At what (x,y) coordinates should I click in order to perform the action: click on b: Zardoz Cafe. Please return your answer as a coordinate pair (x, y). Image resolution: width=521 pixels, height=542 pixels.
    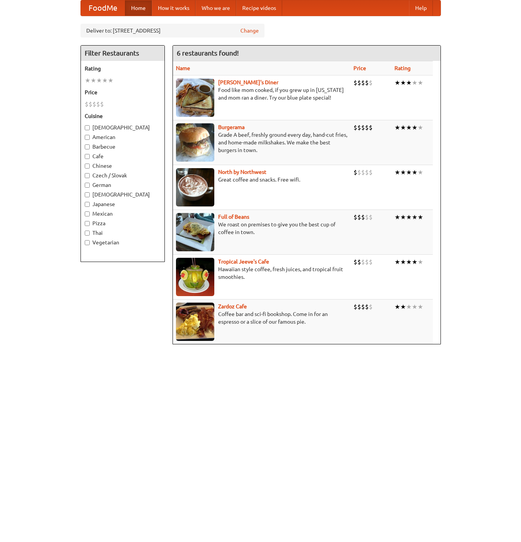
    Looking at the image, I should click on (232, 306).